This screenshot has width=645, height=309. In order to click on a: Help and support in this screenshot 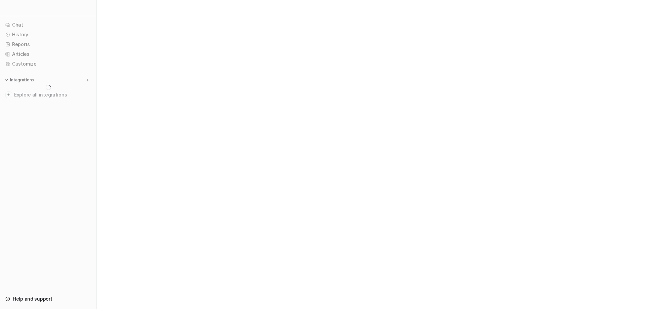, I will do `click(48, 299)`.